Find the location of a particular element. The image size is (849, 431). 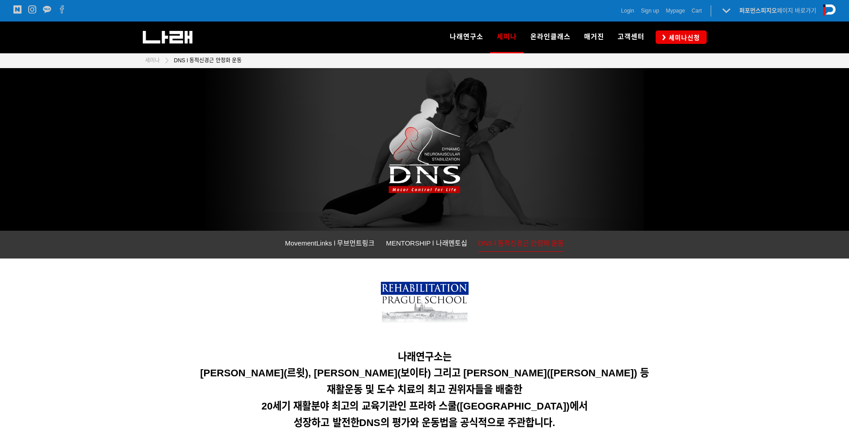

a: 퍼포먼스피지오페이지 바로가기 is located at coordinates (778, 10).